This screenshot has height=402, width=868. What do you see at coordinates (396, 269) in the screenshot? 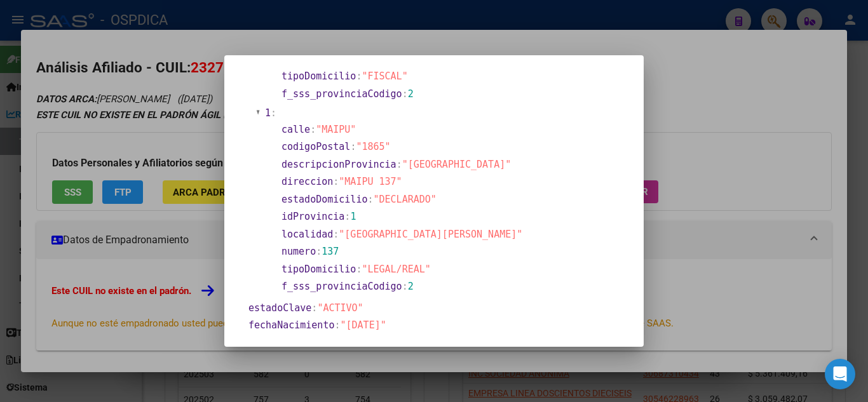
I see `span: "LEGAL/REAL"` at bounding box center [396, 269].